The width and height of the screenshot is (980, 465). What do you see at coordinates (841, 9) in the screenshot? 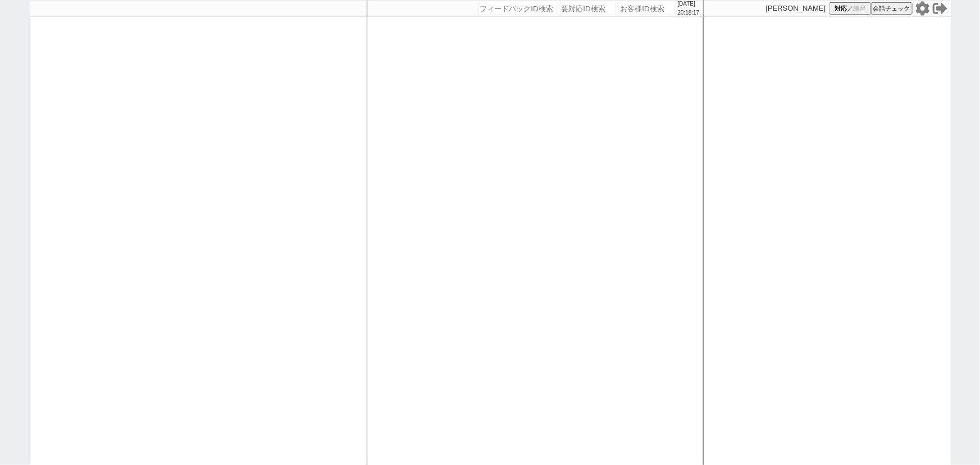
I see `span: 対応` at bounding box center [841, 9].